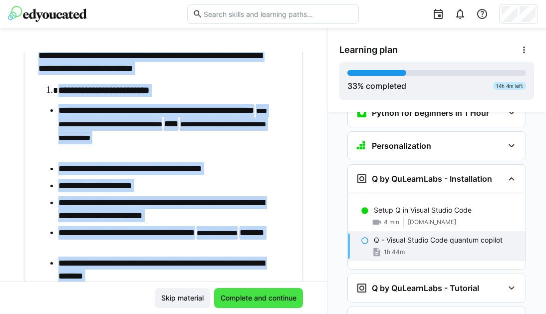  Describe the element at coordinates (510, 86) in the screenshot. I see `div: 14h 4m left` at that location.